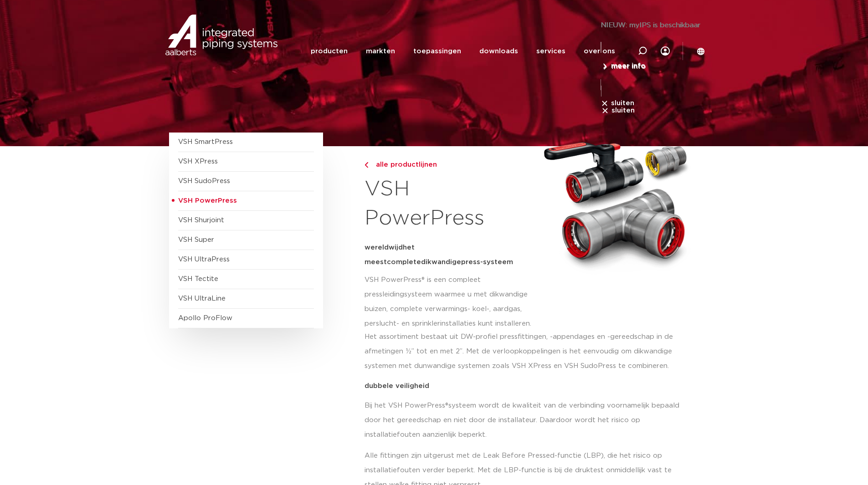 The height and width of the screenshot is (485, 868). I want to click on p: Het assortiment bestaat uit DW-profiel pressfittingen, -appendages en -gereedschap in de afmeting..., so click(530, 352).